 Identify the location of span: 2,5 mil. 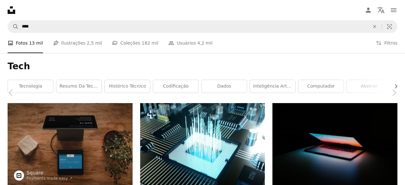
(94, 43).